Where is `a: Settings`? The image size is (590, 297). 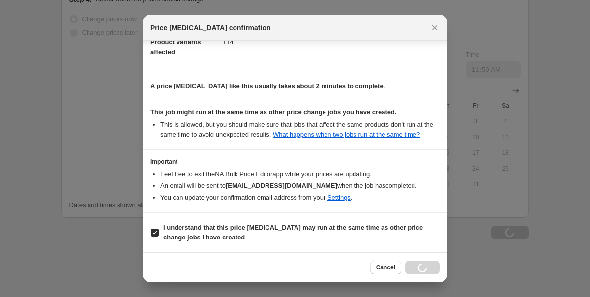 a: Settings is located at coordinates (339, 197).